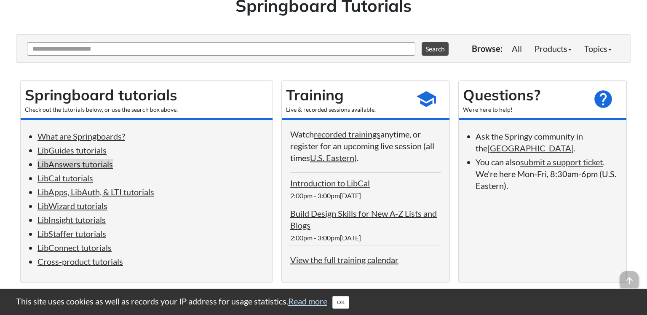 The height and width of the screenshot is (315, 647). Describe the element at coordinates (96, 192) in the screenshot. I see `a: LibApps, LibAuth, & LTI tutorials` at that location.